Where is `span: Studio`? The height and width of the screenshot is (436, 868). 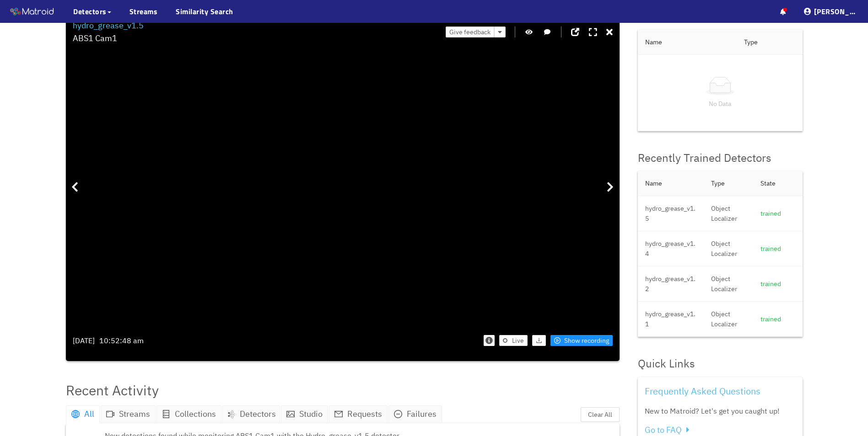 span: Studio is located at coordinates (311, 414).